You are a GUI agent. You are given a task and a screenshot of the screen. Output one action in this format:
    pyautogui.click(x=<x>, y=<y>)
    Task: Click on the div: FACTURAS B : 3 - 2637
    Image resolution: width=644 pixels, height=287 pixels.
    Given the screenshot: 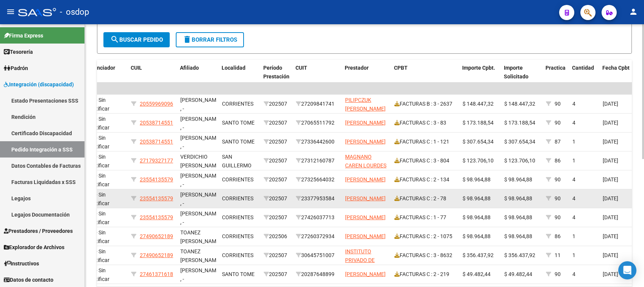 What is the action you would take?
    pyautogui.click(x=425, y=104)
    